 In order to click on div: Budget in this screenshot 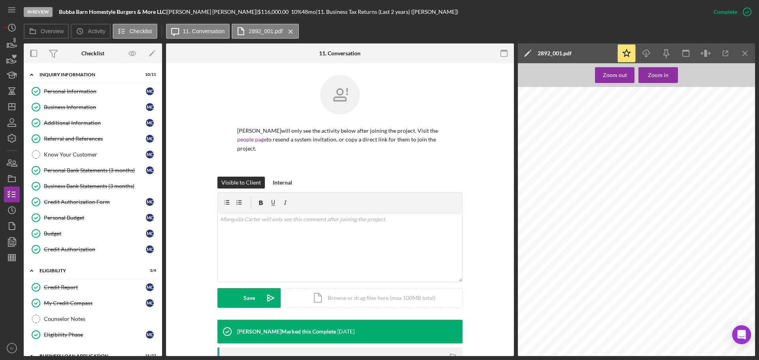, I will do `click(95, 234)`.